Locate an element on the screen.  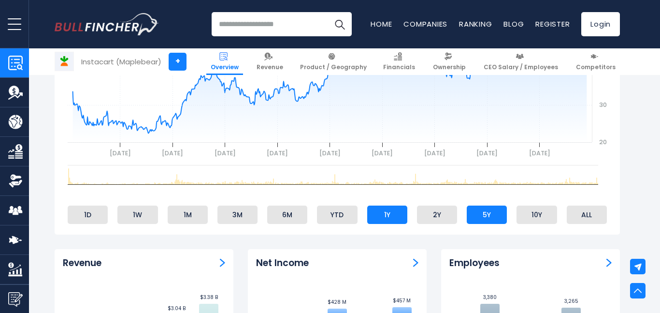
li: YTD is located at coordinates (337, 214).